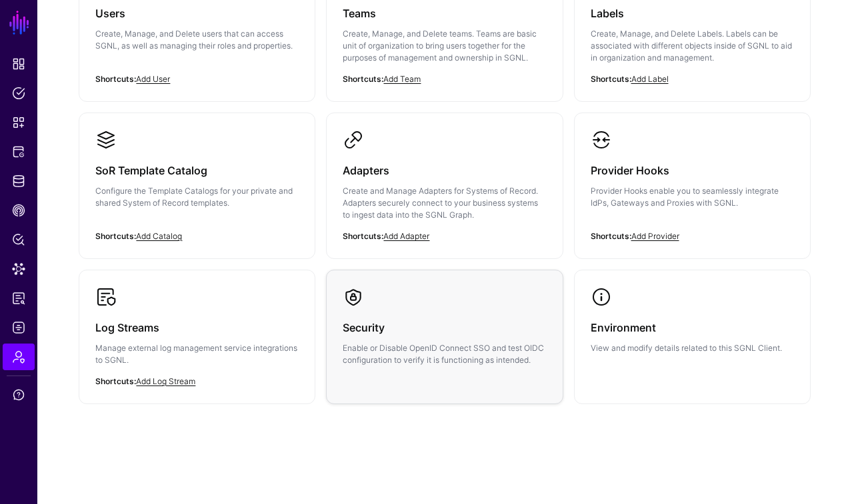 The image size is (852, 504). I want to click on h3: Labels, so click(692, 13).